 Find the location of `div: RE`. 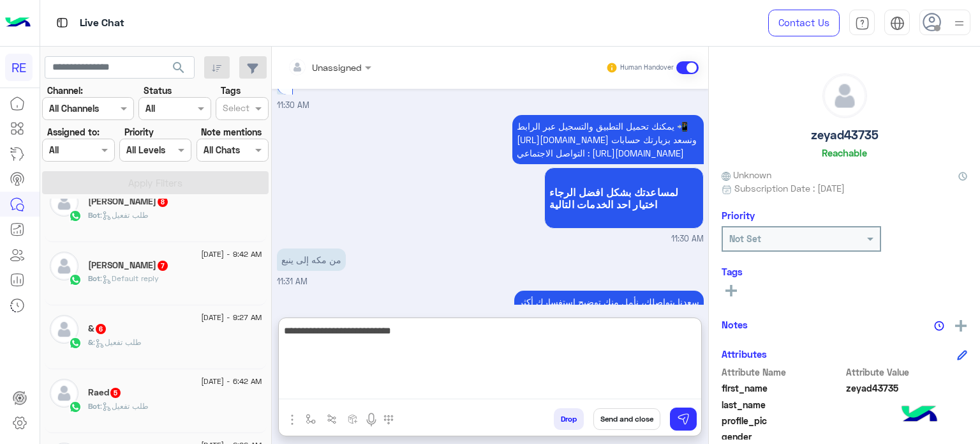

div: RE is located at coordinates (18, 67).